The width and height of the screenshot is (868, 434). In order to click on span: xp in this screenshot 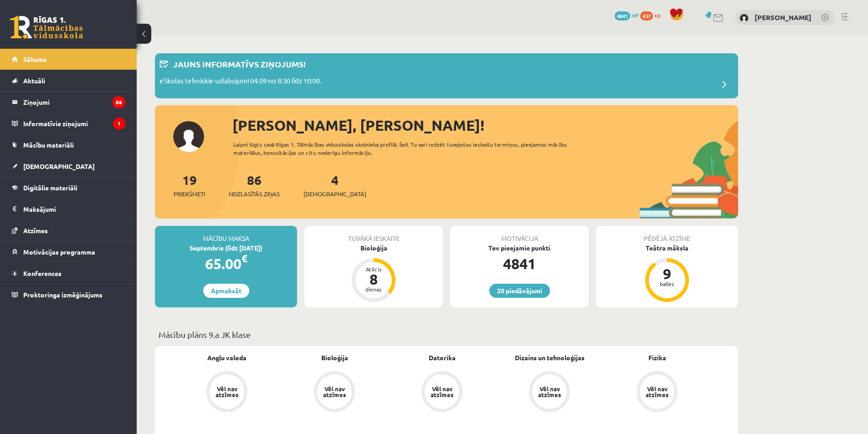, I will do `click(657, 15)`.